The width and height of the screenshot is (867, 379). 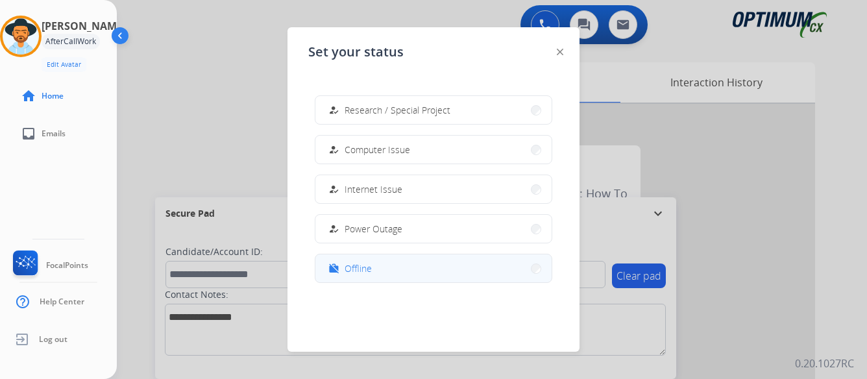 I want to click on p: 0.20.1027RC, so click(x=824, y=364).